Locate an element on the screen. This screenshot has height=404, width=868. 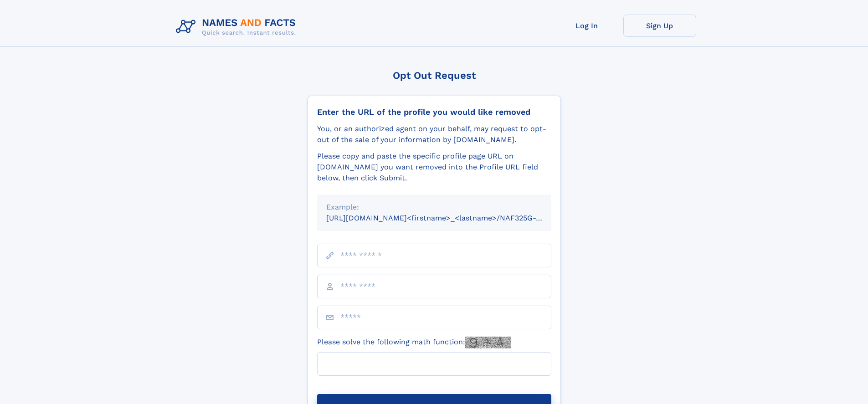
div: You, or an authorized agent on your behalf, may request to opt-out of the sale of your informatio... is located at coordinates (434, 134).